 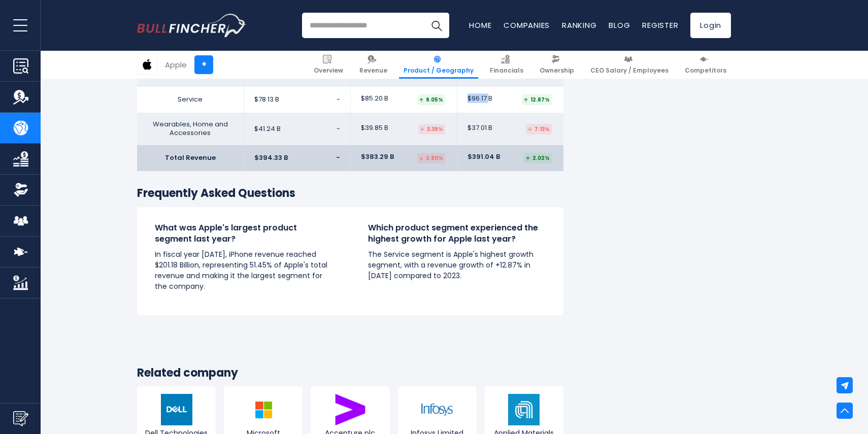 I want to click on span: Competitors, so click(x=705, y=70).